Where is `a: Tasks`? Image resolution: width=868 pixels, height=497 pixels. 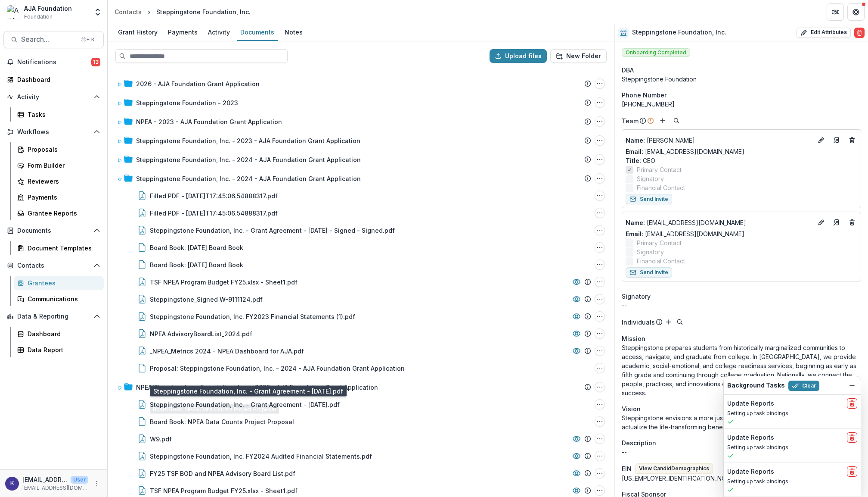 a: Tasks is located at coordinates (58, 114).